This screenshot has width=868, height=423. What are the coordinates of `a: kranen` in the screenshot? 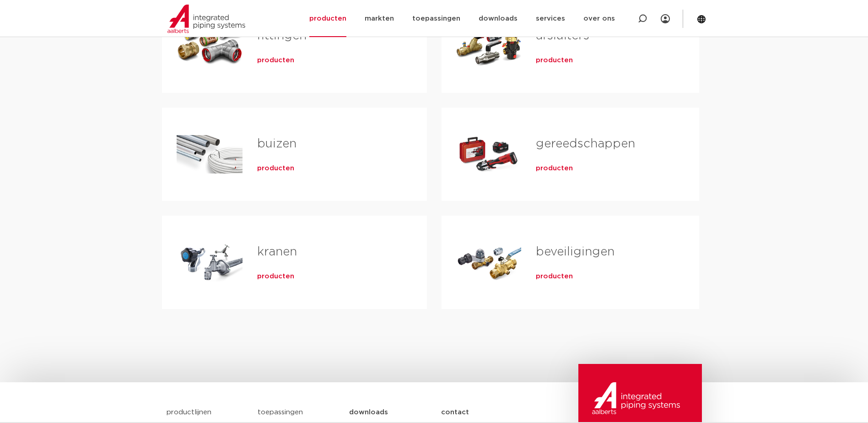 It's located at (277, 252).